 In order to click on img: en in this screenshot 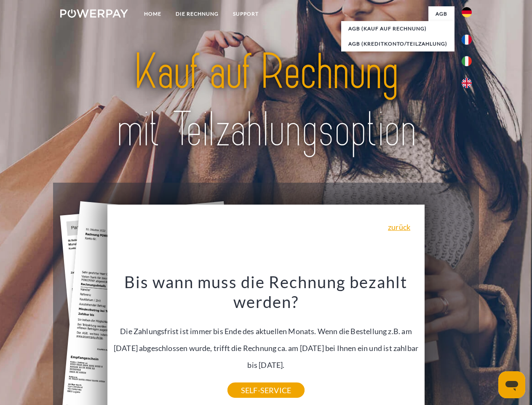, I will do `click(467, 83)`.